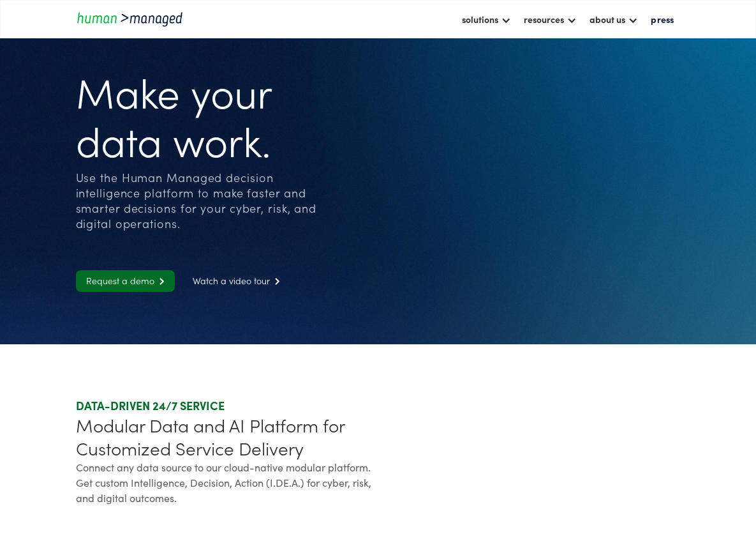  What do you see at coordinates (225, 482) in the screenshot?
I see `div: Connect any data source to our cloud-native modular platform. Get custom Intelligence, Decision, ...` at bounding box center [225, 482].